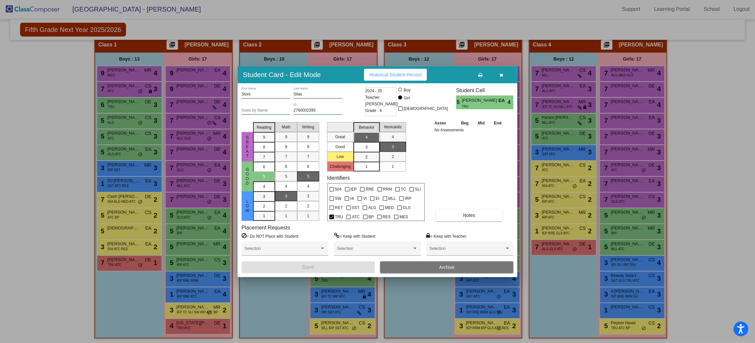  Describe the element at coordinates (498, 123) in the screenshot. I see `th: End` at that location.